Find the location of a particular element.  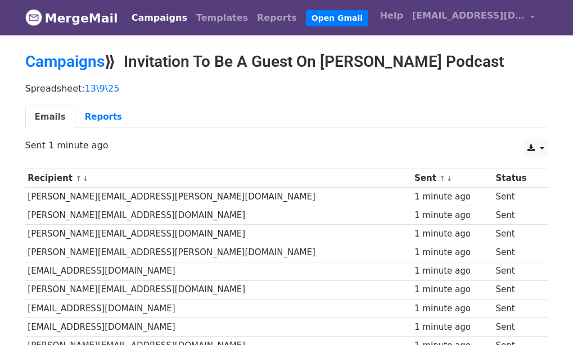

a: Emails is located at coordinates (50, 117).